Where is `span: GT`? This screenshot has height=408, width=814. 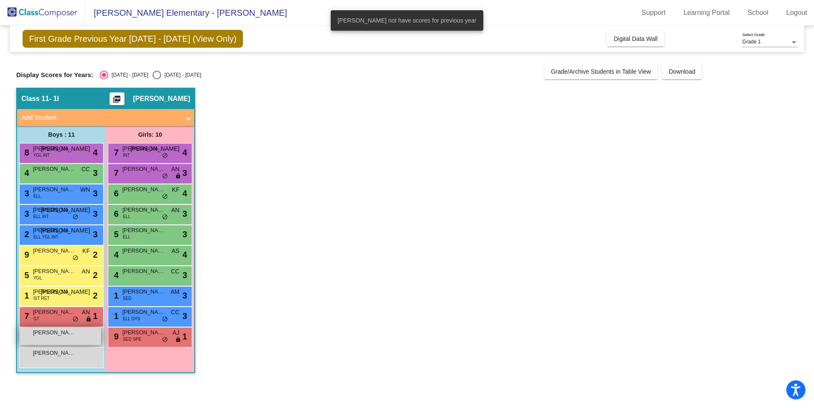
span: GT is located at coordinates (36, 319).